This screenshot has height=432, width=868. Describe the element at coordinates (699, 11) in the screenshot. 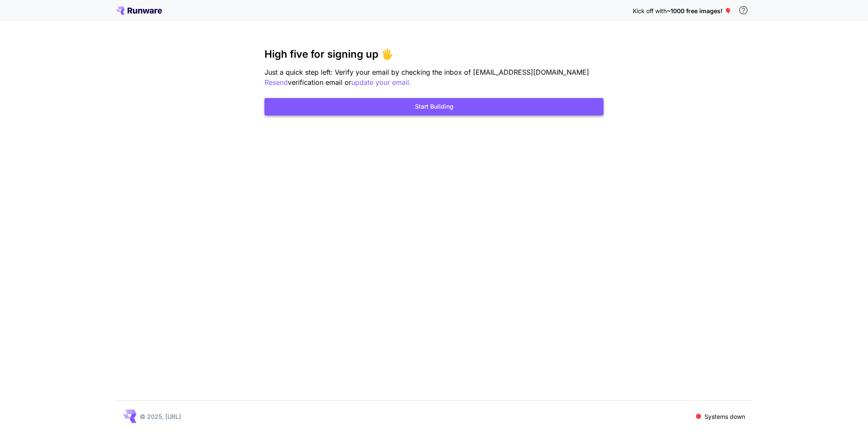

I see `span: ~1000 free images! 🎈` at that location.